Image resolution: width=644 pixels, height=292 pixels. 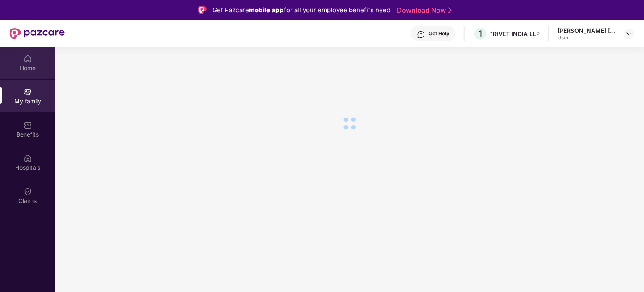 What do you see at coordinates (202, 10) in the screenshot?
I see `img: Logo` at bounding box center [202, 10].